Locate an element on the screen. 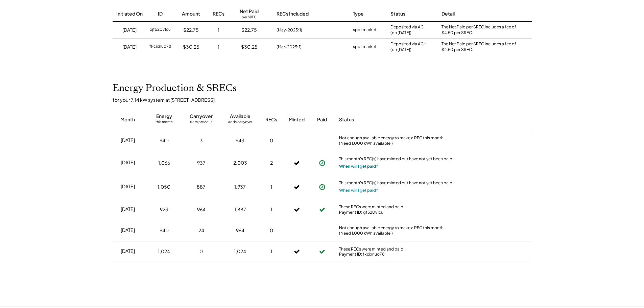  div: Initiated On is located at coordinates (129, 14).